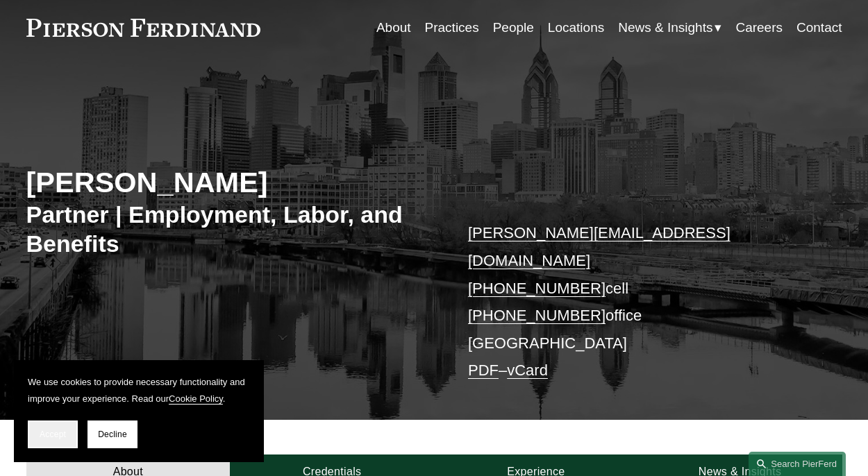 Image resolution: width=868 pixels, height=476 pixels. What do you see at coordinates (669, 27) in the screenshot?
I see `a: folder dropdown` at bounding box center [669, 27].